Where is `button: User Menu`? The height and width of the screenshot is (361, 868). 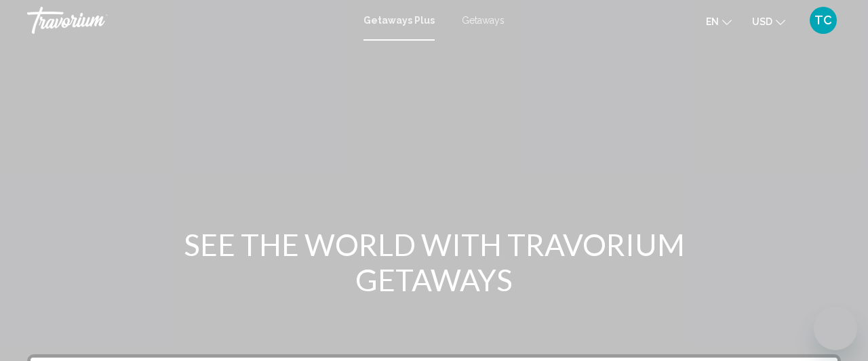 button: User Menu is located at coordinates (823, 20).